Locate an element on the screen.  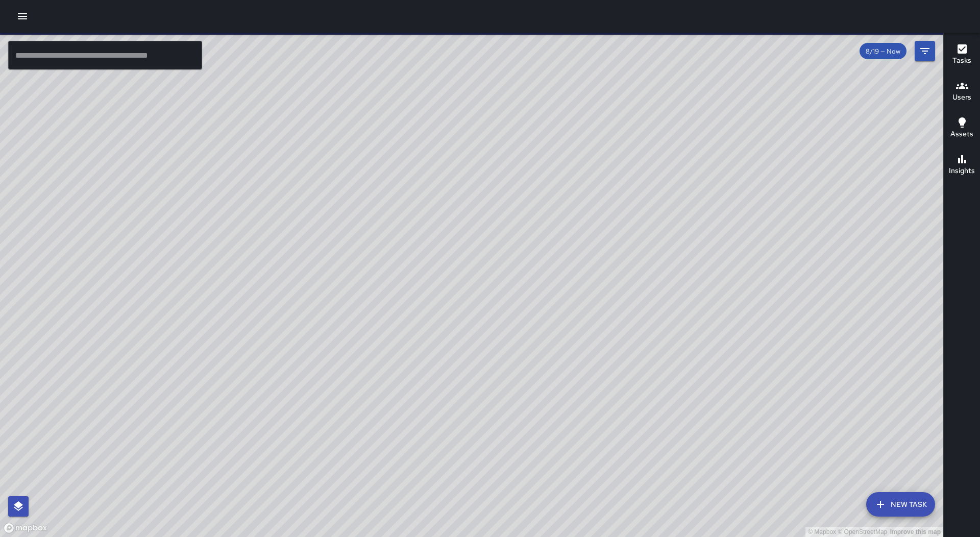
button: New Task is located at coordinates (900, 505).